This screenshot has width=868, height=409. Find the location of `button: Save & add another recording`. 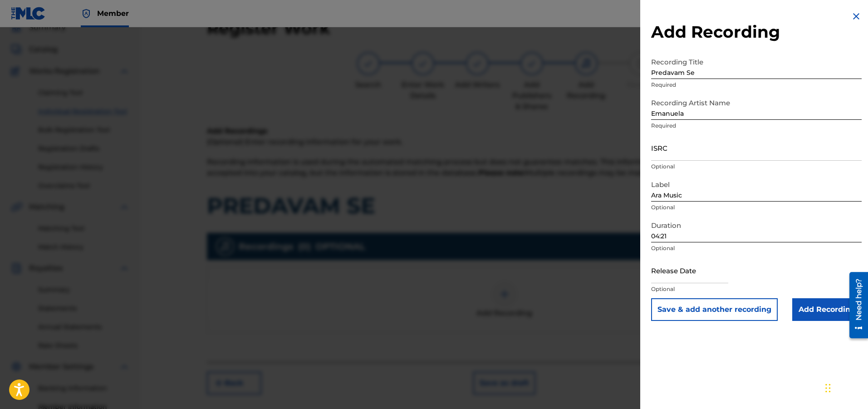

button: Save & add another recording is located at coordinates (714, 310).